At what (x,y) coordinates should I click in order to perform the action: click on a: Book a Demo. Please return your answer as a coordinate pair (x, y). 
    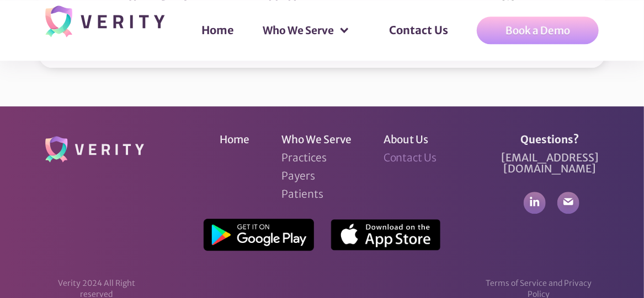
    Looking at the image, I should click on (537, 30).